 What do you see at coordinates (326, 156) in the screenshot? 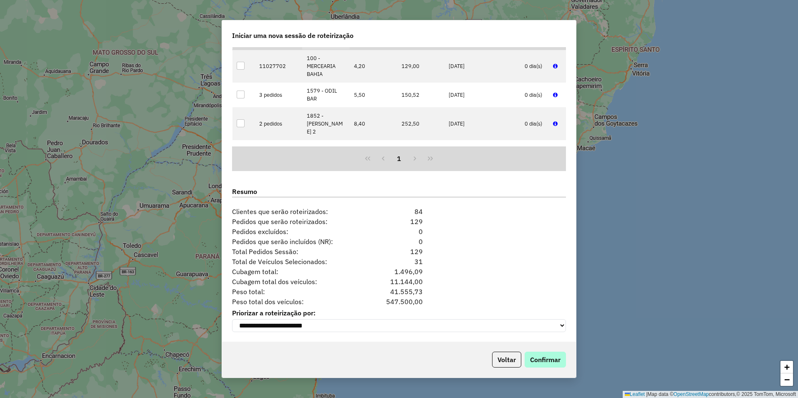
I see `td: 201 - FAVORITO SUPER` at bounding box center [326, 156].